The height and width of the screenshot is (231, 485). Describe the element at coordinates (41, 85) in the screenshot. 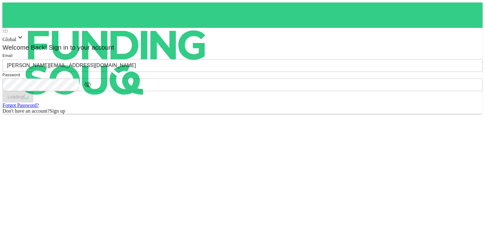

I see `input: password` at that location.